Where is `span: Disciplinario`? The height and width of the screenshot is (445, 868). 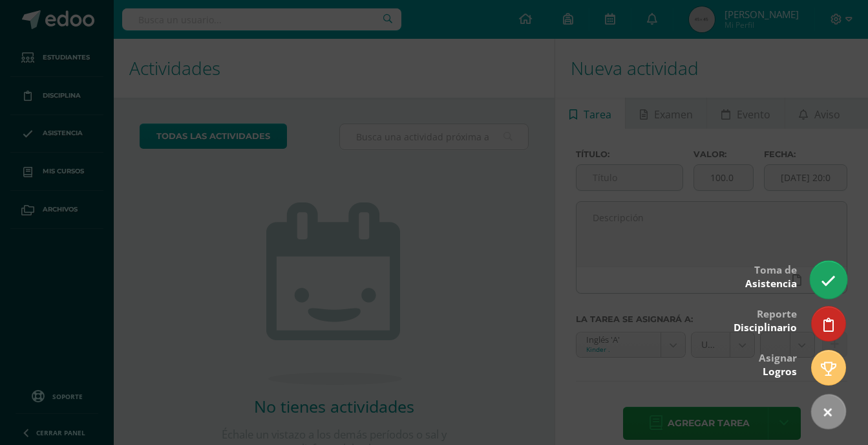 span: Disciplinario is located at coordinates (766, 327).